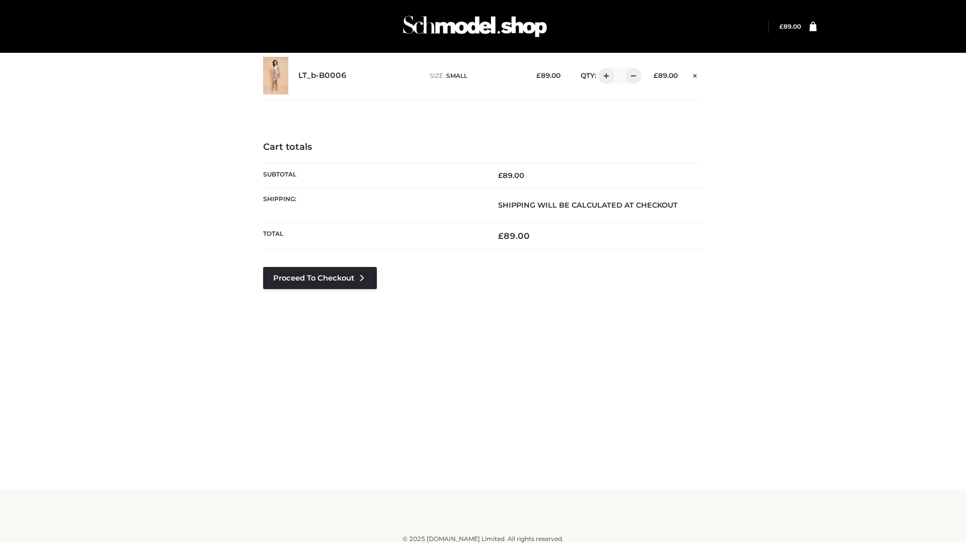 Image resolution: width=966 pixels, height=543 pixels. I want to click on p: size :, so click(475, 76).